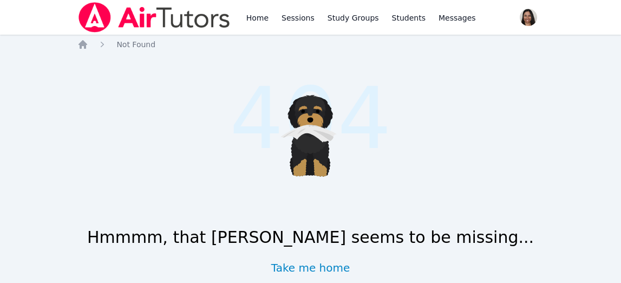  Describe the element at coordinates (310, 119) in the screenshot. I see `span: 404` at that location.